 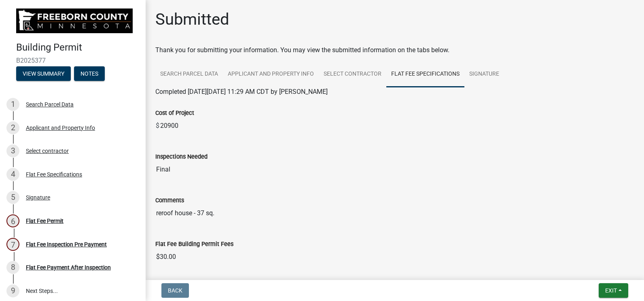 What do you see at coordinates (13, 128) in the screenshot?
I see `div: 2` at bounding box center [13, 128].